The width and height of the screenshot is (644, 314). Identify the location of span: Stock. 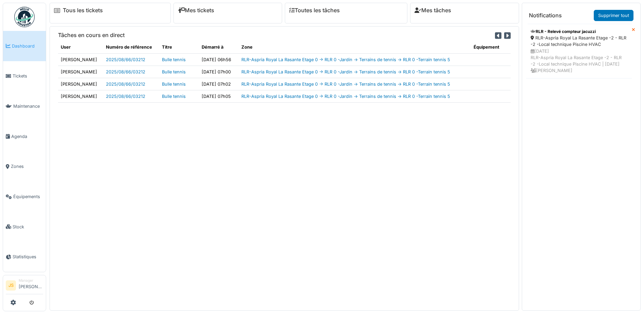
(27, 227).